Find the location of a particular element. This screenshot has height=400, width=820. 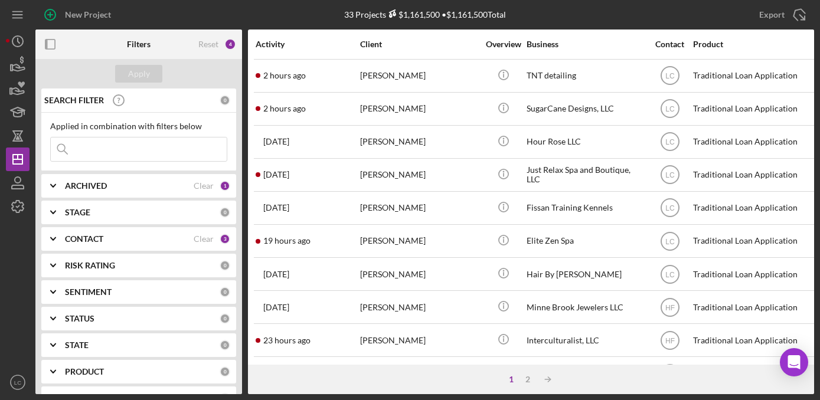

b: Filters is located at coordinates (139, 44).